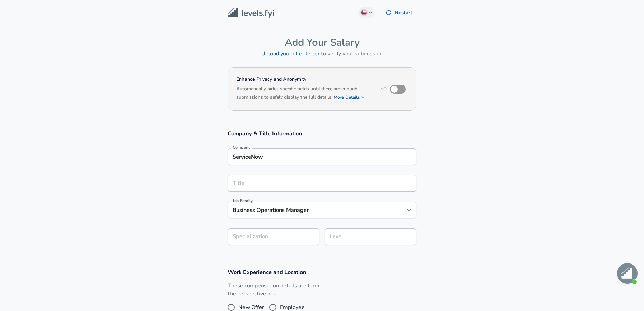 The height and width of the screenshot is (311, 644). I want to click on label: Job Family, so click(243, 201).